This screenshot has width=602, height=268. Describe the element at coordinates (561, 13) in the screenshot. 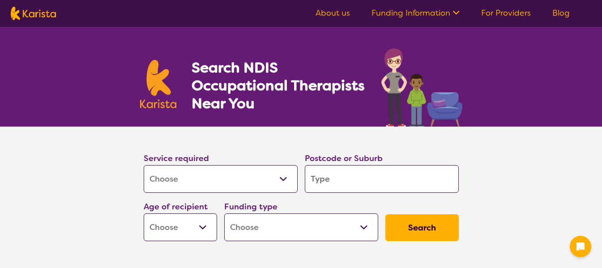

I see `a: Blog` at that location.